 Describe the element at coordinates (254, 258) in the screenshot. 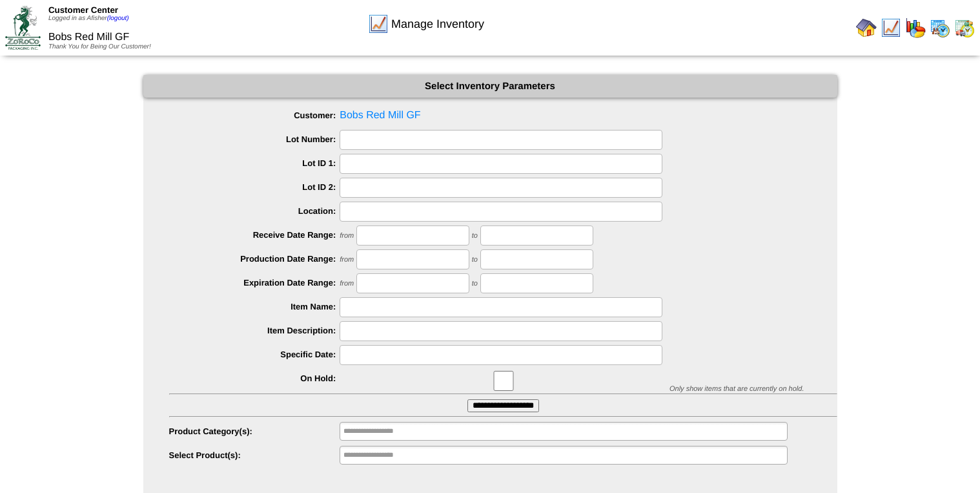

I see `label: Production Date Range:` at that location.